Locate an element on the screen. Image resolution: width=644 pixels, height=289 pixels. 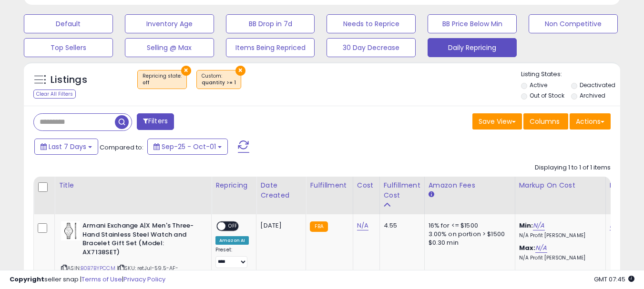
div: Amazon AI is located at coordinates (232, 240).